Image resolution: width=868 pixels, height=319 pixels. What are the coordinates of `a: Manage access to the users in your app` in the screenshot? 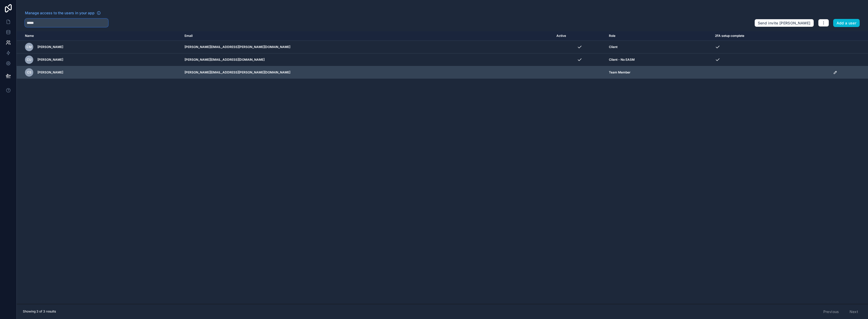 It's located at (63, 13).